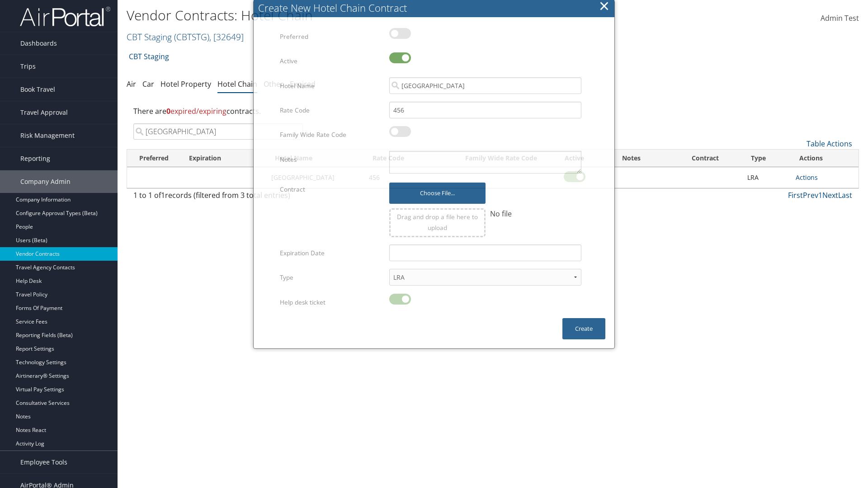 Image resolution: width=868 pixels, height=488 pixels. I want to click on a: 1, so click(820, 195).